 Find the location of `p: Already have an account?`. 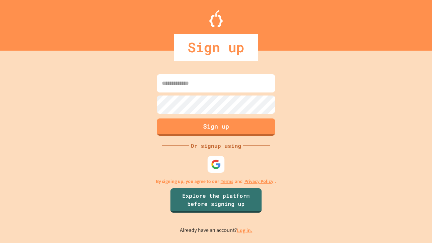

p: Already have an account? is located at coordinates (216, 230).